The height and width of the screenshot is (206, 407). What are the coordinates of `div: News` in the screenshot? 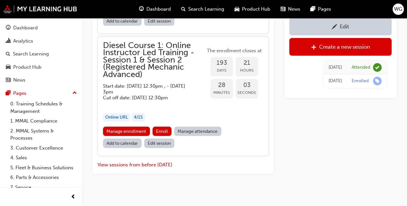 It's located at (19, 80).